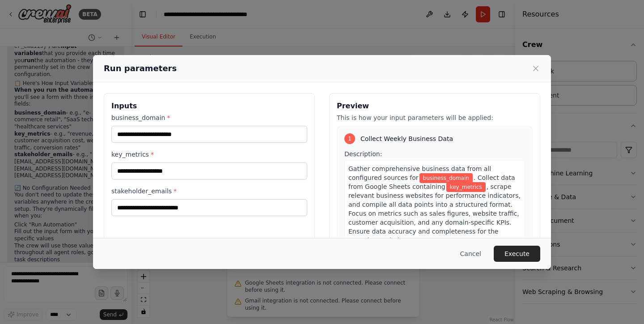 Image resolution: width=644 pixels, height=324 pixels. What do you see at coordinates (466, 187) in the screenshot?
I see `span: Variable: key_metrics` at bounding box center [466, 187].